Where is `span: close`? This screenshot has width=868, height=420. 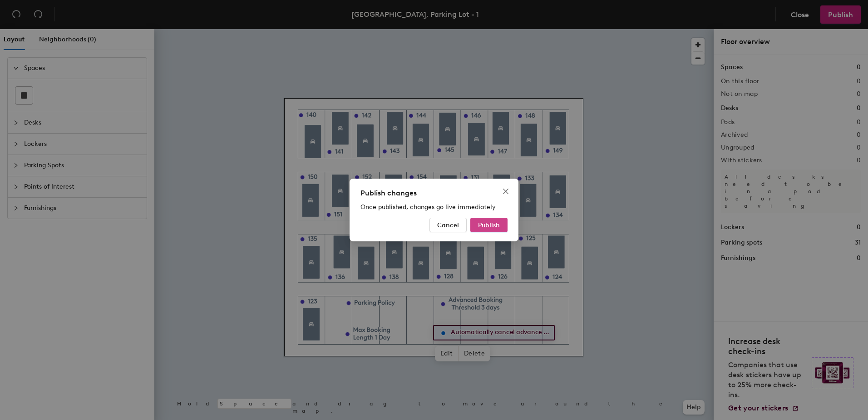 span: close is located at coordinates (506, 191).